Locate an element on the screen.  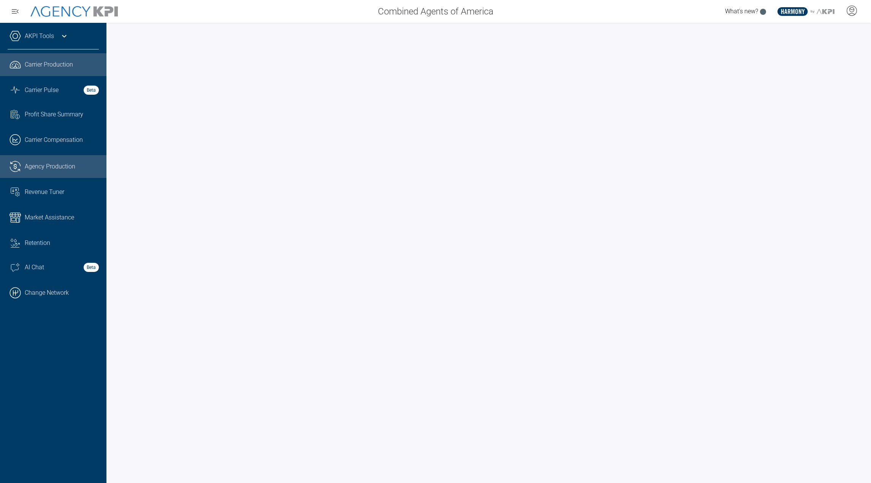
span: Market Assistance is located at coordinates (49, 218).